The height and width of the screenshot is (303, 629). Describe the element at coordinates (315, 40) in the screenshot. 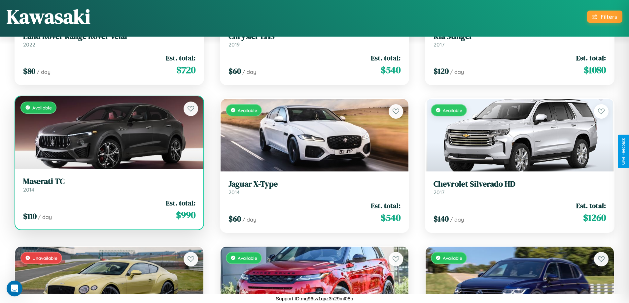

I see `a: Chrysler LHS2019` at that location.